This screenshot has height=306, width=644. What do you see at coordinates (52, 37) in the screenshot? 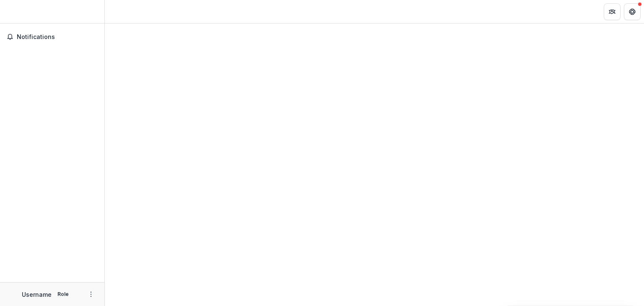
I see `button: Notifications` at bounding box center [52, 37].